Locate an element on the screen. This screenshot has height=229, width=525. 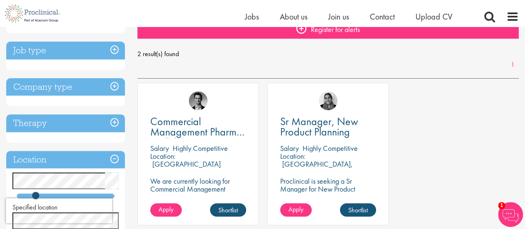
a: Upload CV is located at coordinates (434, 17).